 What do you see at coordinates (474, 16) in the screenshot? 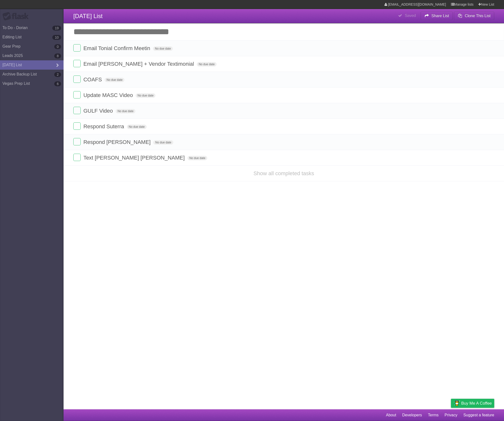
I see `button: Clone This List` at bounding box center [474, 16].